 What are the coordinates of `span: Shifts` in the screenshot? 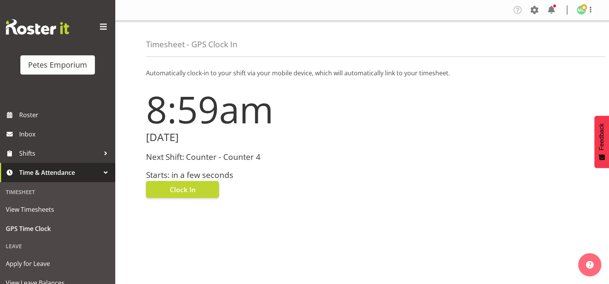 It's located at (60, 153).